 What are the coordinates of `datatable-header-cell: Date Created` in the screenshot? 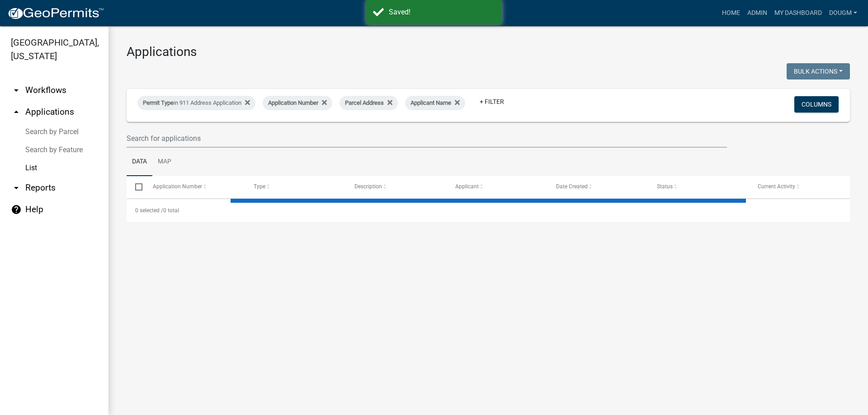 It's located at (598, 187).